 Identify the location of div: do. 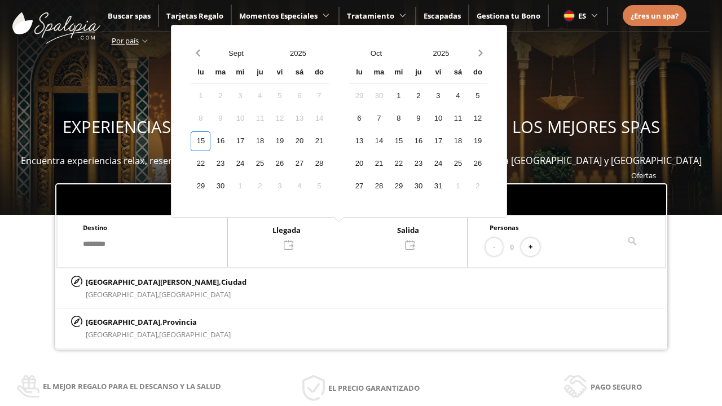
(477, 73).